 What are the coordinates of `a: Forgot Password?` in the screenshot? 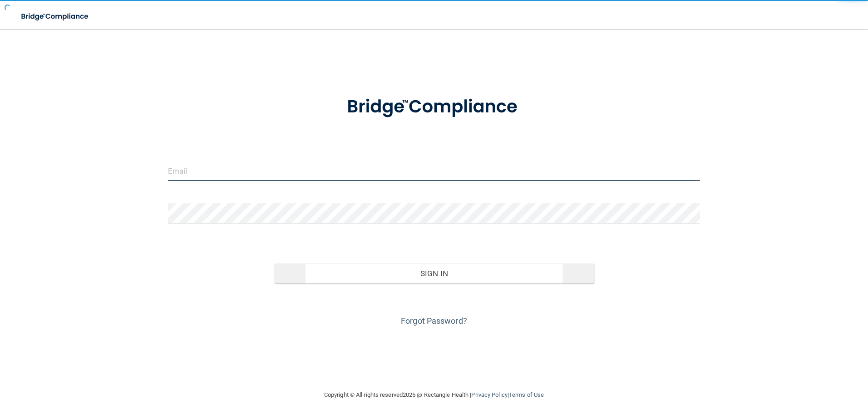 It's located at (434, 321).